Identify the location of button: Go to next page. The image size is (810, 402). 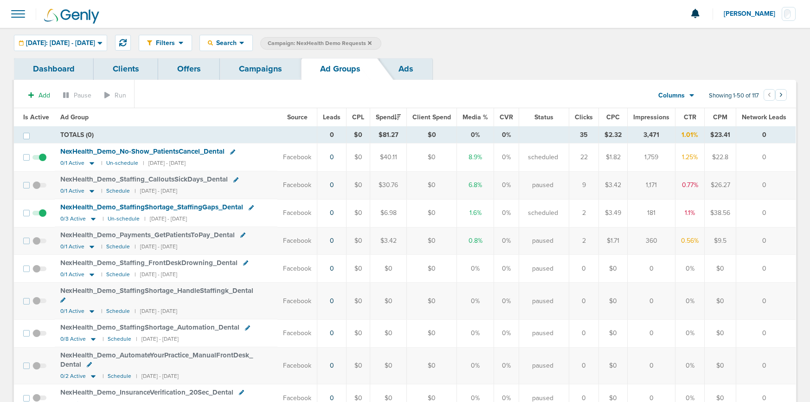
(781, 95).